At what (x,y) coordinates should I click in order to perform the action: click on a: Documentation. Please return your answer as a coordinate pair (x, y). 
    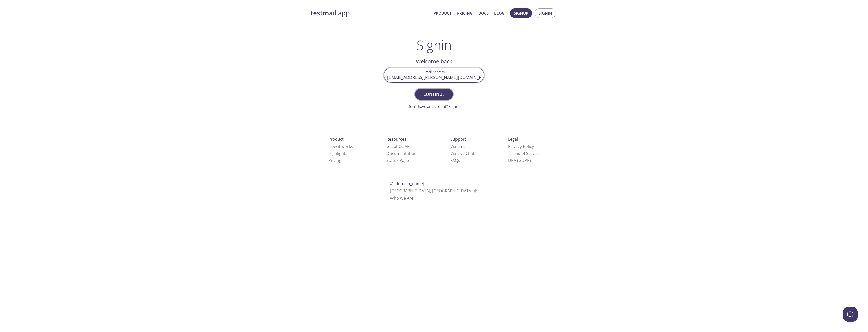
    Looking at the image, I should click on (401, 153).